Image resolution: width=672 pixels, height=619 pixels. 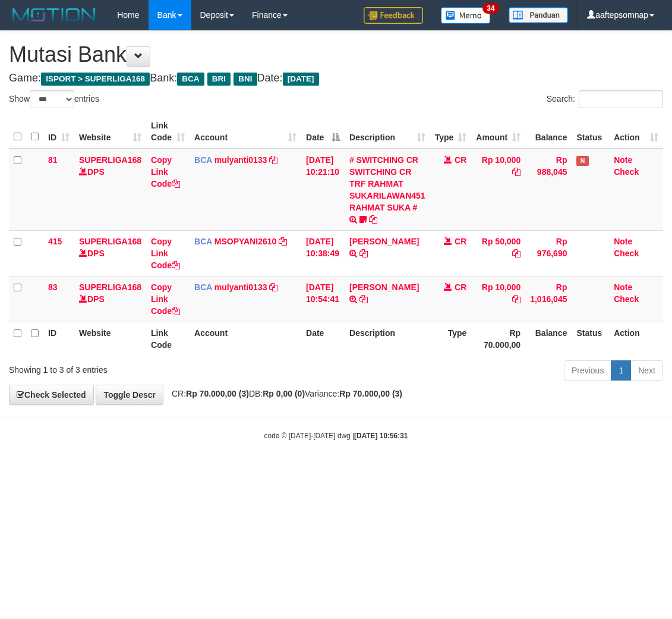 I want to click on th: Date, so click(x=323, y=338).